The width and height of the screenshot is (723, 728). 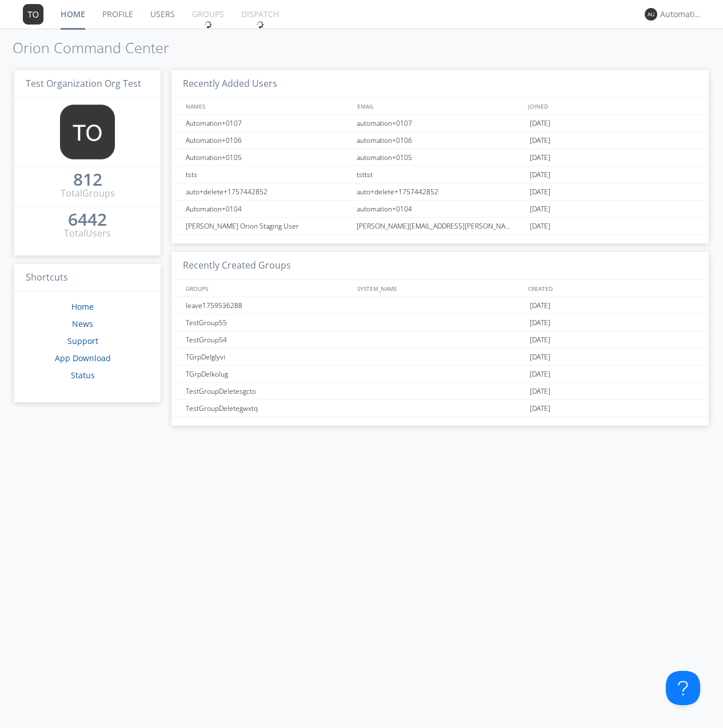 I want to click on h3: Shortcuts, so click(x=87, y=278).